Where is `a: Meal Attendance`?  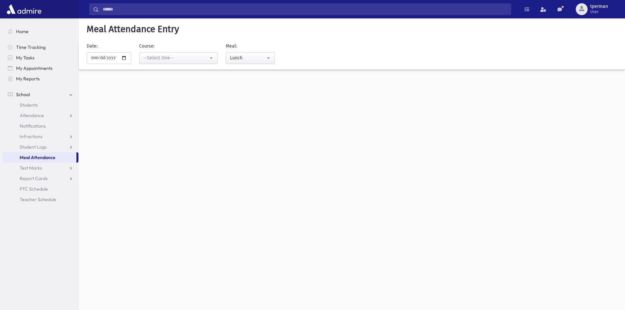 a: Meal Attendance is located at coordinates (39, 157).